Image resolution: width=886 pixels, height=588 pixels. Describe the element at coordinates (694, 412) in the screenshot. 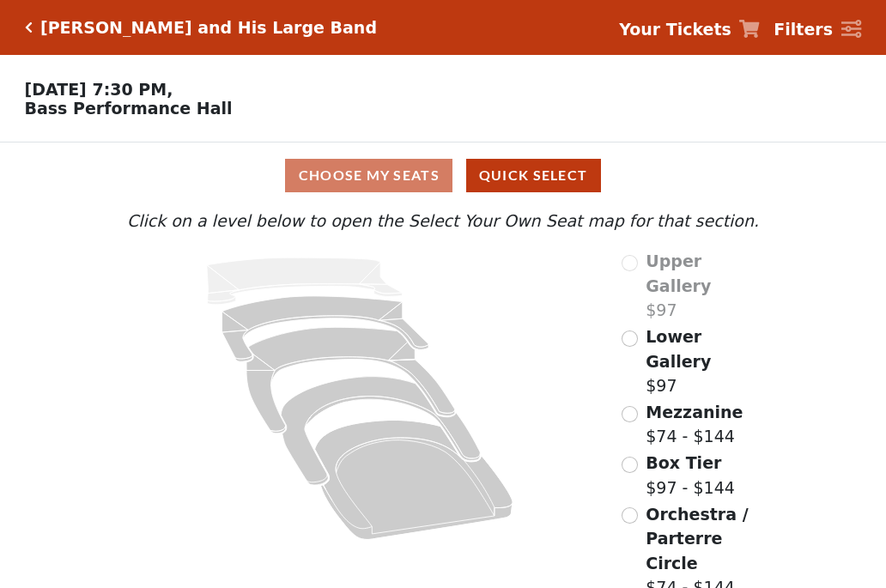

I see `span: Mezzanine` at that location.